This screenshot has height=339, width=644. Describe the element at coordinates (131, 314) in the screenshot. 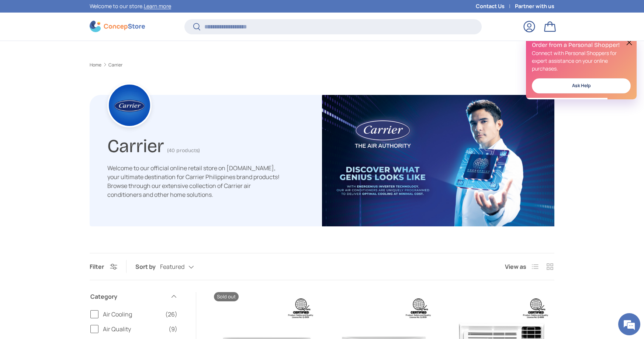

I see `span: Air Cooling` at that location.